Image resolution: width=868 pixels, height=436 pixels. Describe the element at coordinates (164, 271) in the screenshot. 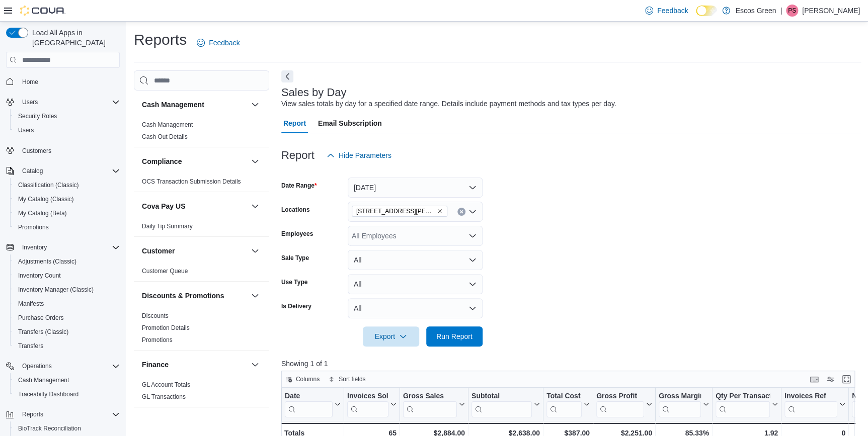

I see `a: Customer Queue` at that location.